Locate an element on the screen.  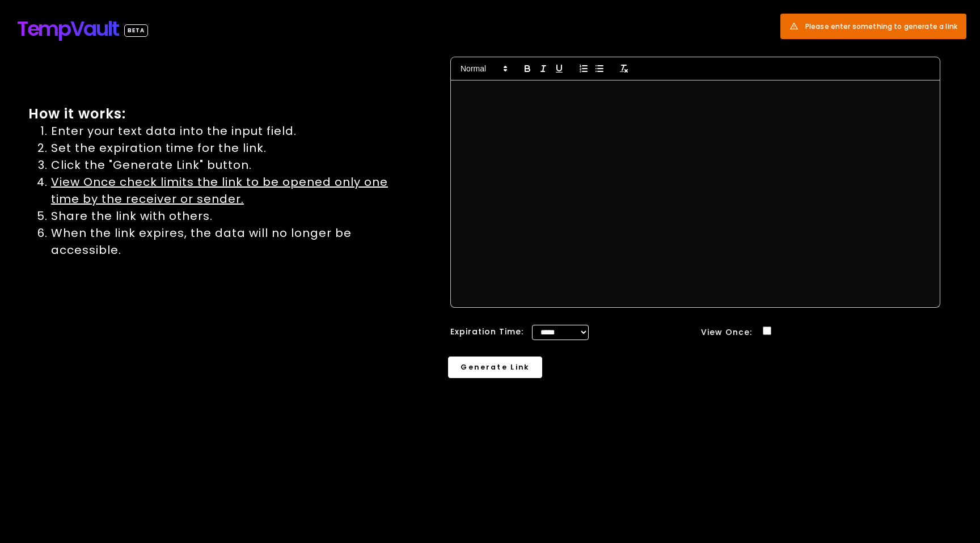
li: Click the "Generate Link" button. is located at coordinates (222, 165).